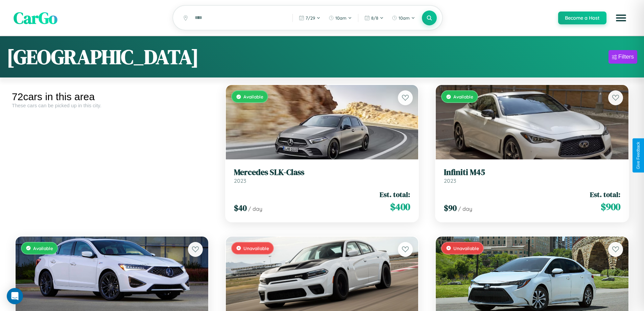 The image size is (644, 311). I want to click on div: 72 cars in this area, so click(112, 97).